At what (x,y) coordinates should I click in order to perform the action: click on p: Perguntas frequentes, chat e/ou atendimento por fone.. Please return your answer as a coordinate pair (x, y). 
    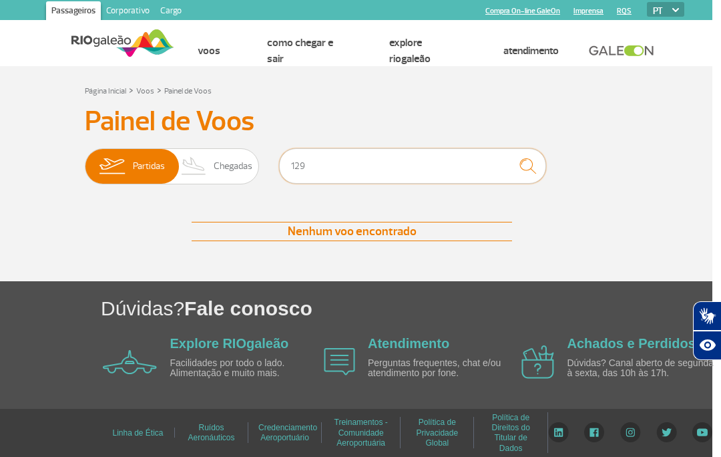
    Looking at the image, I should click on (445, 368).